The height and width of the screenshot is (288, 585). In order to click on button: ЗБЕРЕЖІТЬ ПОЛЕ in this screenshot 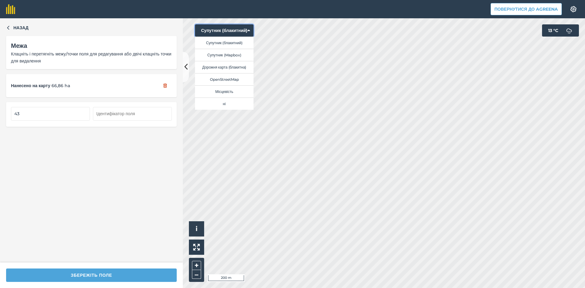, I will do `click(91, 275)`.